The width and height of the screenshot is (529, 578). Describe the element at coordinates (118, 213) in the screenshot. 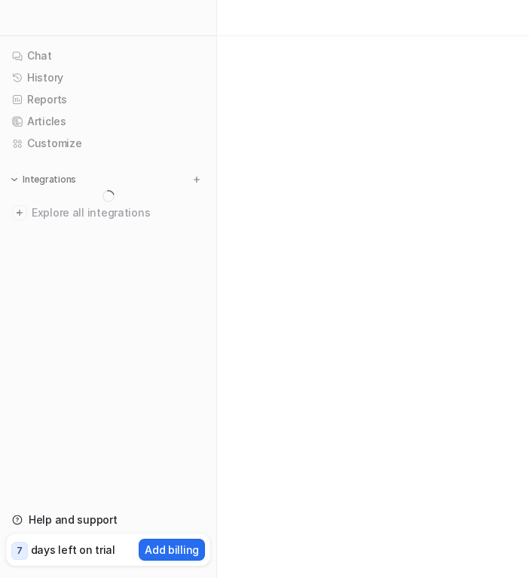

I see `span: Explore all integrations` at that location.